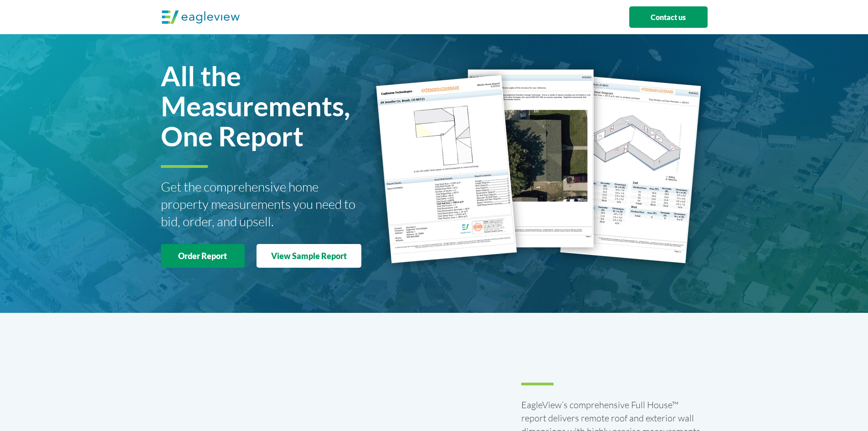 The width and height of the screenshot is (868, 431). Describe the element at coordinates (258, 204) in the screenshot. I see `span: Get the comprehensive home property measurements you need to bid, order, and upsell.` at that location.